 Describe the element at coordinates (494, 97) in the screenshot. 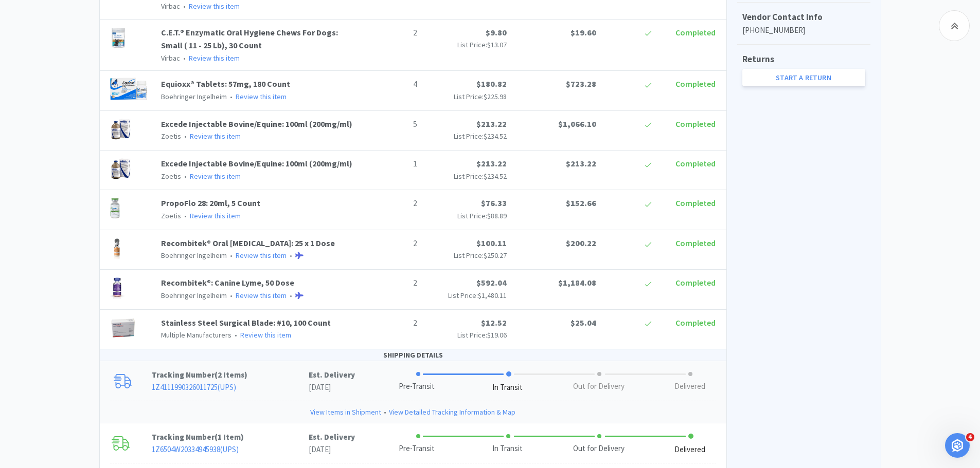

I see `span: $225.98` at that location.